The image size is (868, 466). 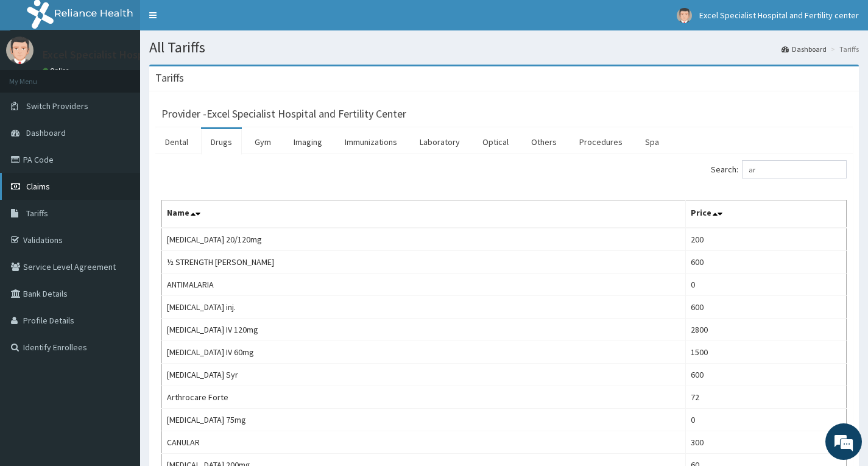 What do you see at coordinates (804, 49) in the screenshot?
I see `a: Dashboard` at bounding box center [804, 49].